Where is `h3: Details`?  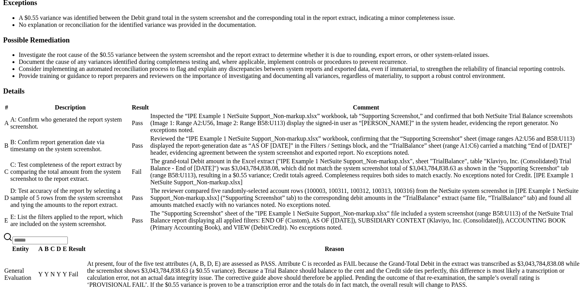 h3: Details is located at coordinates (293, 91).